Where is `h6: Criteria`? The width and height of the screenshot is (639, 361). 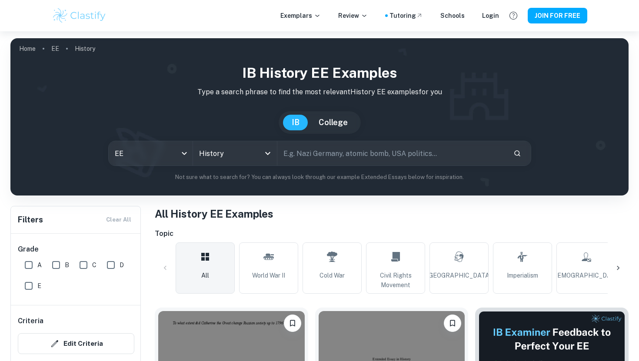
h6: Criteria is located at coordinates (30, 321).